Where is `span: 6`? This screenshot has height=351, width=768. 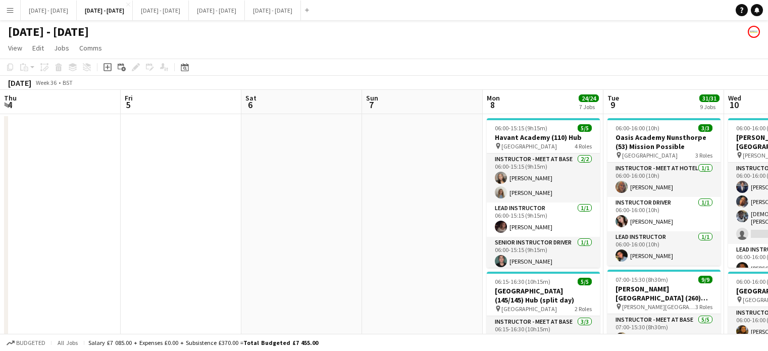
span: 6 is located at coordinates (250, 105).